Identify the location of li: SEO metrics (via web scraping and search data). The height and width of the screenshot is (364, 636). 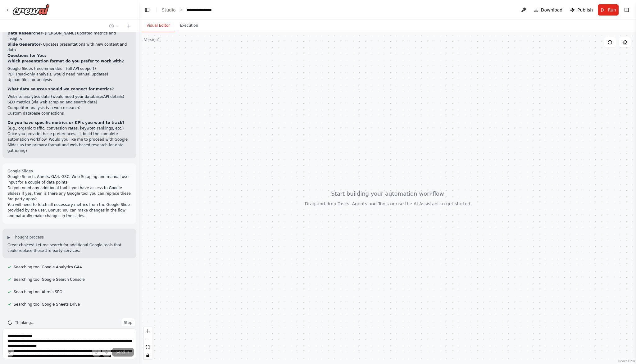
(69, 102).